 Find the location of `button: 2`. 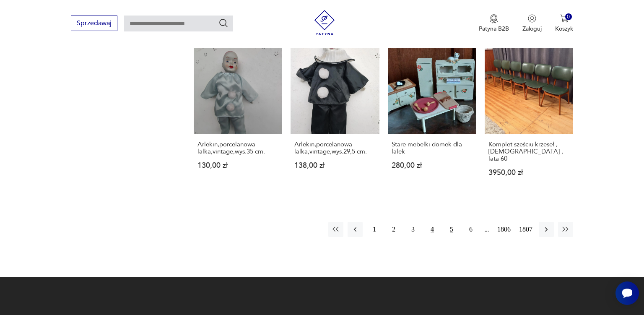

button: 2 is located at coordinates (394, 229).